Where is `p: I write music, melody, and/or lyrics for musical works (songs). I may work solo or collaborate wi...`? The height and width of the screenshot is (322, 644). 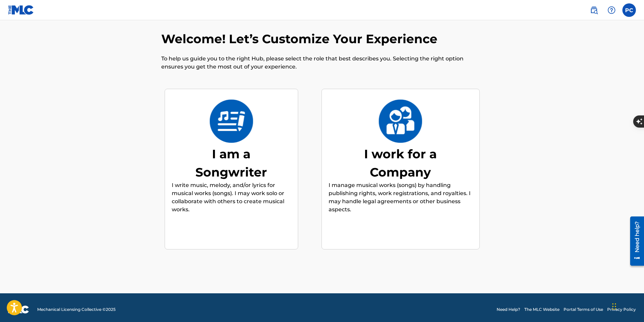
p: I write music, melody, and/or lyrics for musical works (songs). I may work solo or collaborate wi... is located at coordinates (231, 198).